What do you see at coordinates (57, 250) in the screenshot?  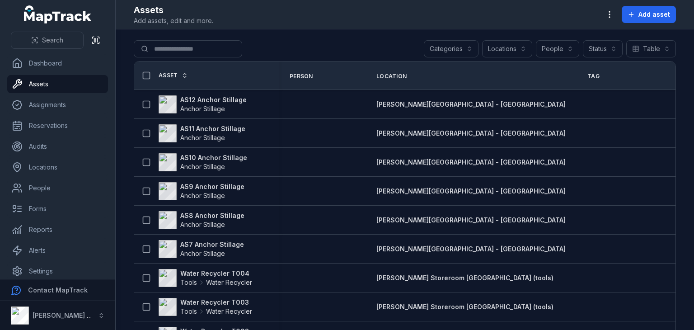 I see `a: Alerts` at bounding box center [57, 250].